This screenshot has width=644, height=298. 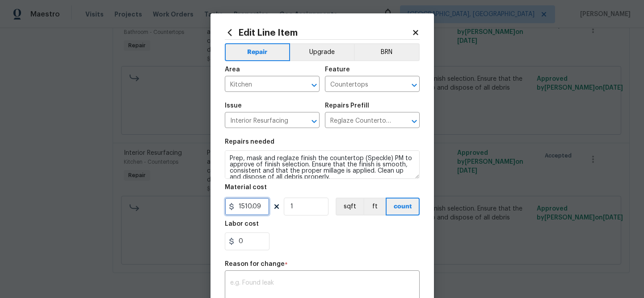 What do you see at coordinates (242, 224) in the screenshot?
I see `h5: Labor cost` at bounding box center [242, 224].